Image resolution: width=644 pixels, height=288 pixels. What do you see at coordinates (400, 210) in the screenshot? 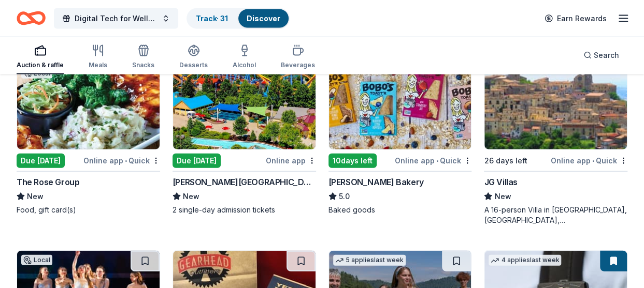
I see `div: Baked goods` at bounding box center [400, 210].